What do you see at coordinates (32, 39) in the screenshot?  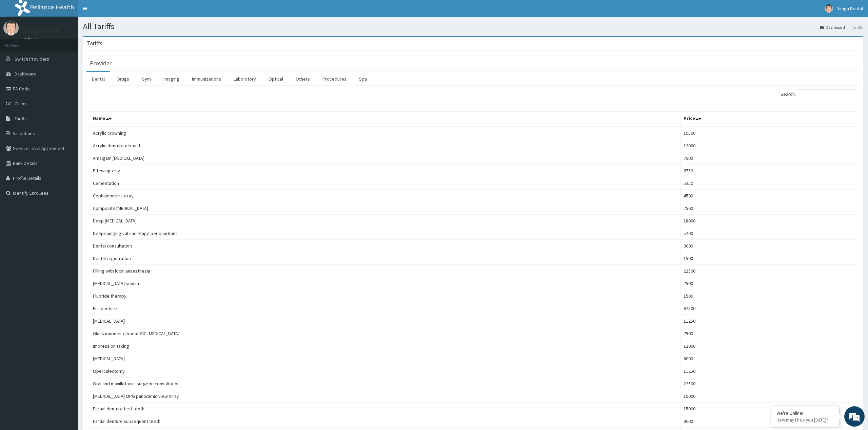 I see `a: Online` at bounding box center [32, 39].